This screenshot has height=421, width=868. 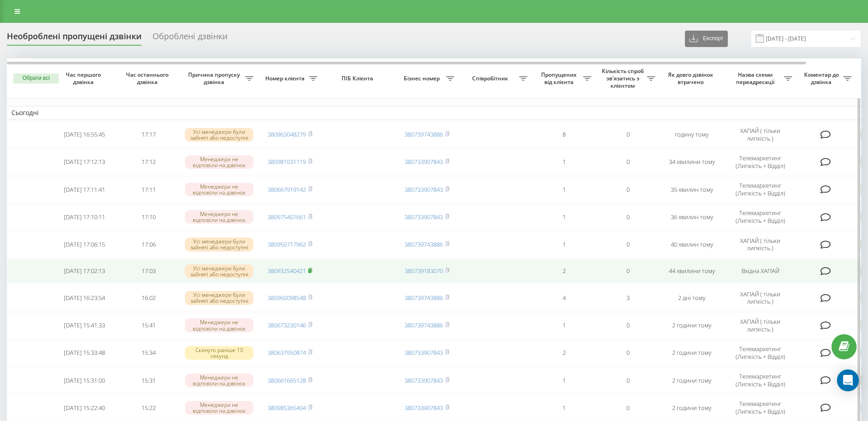 What do you see at coordinates (287, 408) in the screenshot?
I see `a: 380985365404` at bounding box center [287, 408].